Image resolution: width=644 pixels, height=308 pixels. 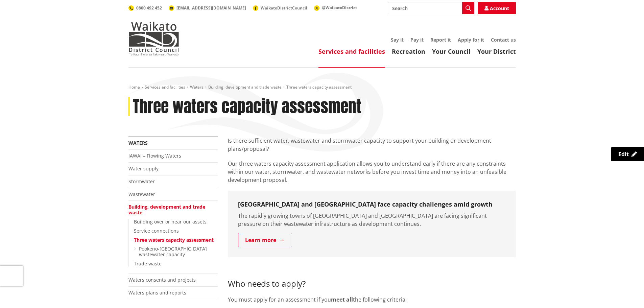 What do you see at coordinates (372, 299) in the screenshot?
I see `p: You must apply for an assessment if you the following criteria:` at bounding box center [372, 299].